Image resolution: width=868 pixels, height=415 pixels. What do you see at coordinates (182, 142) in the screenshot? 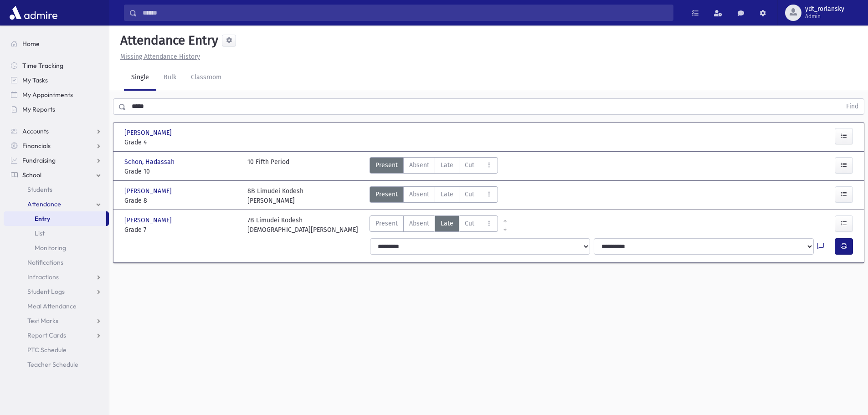
I see `span: Grade 4` at bounding box center [182, 142].